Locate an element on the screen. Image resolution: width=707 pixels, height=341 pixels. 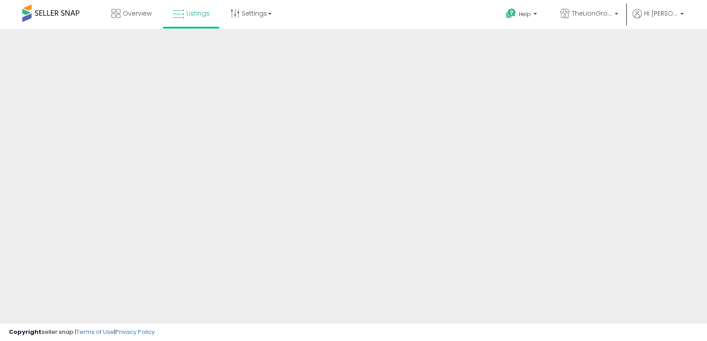
strong: Copyright is located at coordinates (25, 332).